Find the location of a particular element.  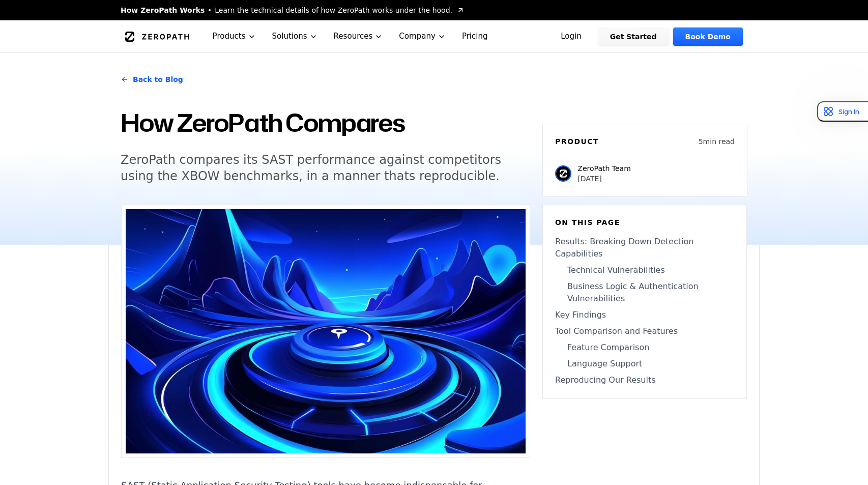

button: Company is located at coordinates (423, 36).